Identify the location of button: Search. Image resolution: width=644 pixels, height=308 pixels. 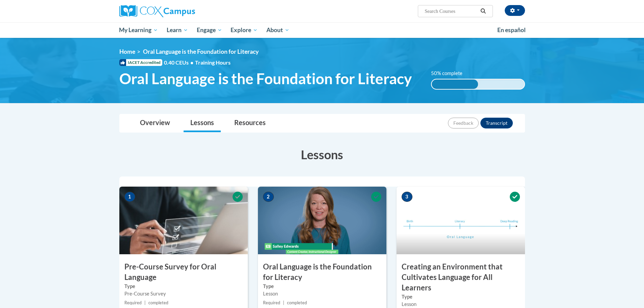
(483, 11).